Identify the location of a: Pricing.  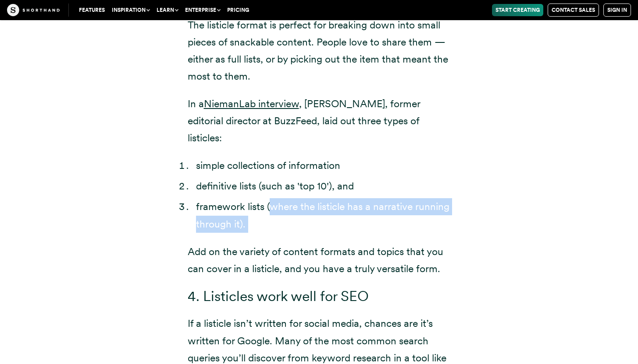
(238, 10).